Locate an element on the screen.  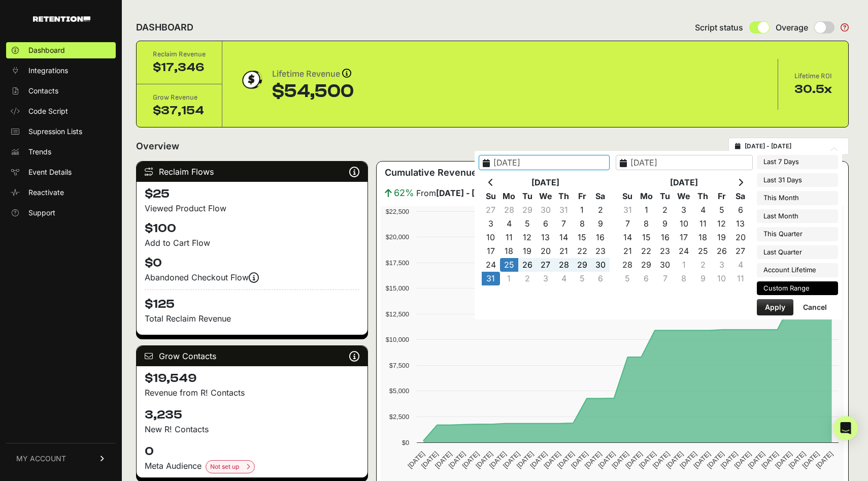
td: 31 is located at coordinates (491, 278).